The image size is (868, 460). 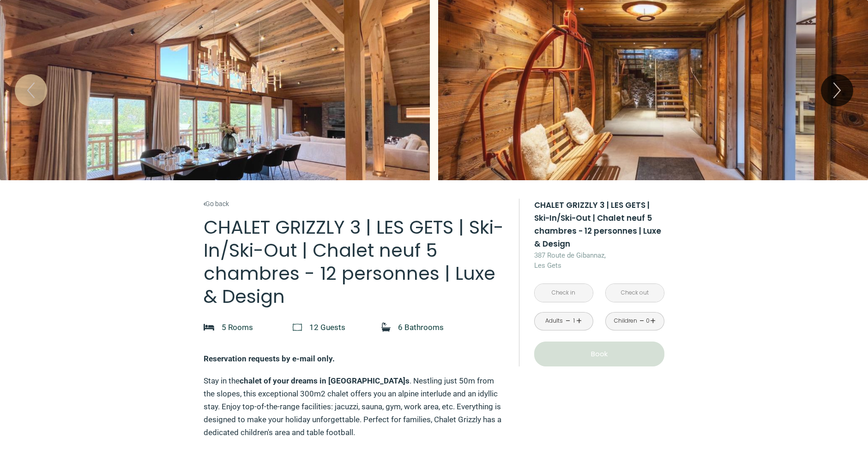 I want to click on img: guests, so click(x=298, y=328).